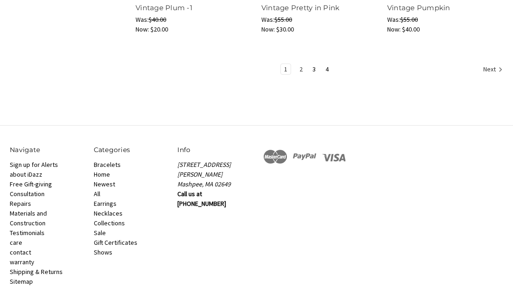 The image size is (513, 306). Describe the element at coordinates (100, 233) in the screenshot. I see `a: Sale` at that location.